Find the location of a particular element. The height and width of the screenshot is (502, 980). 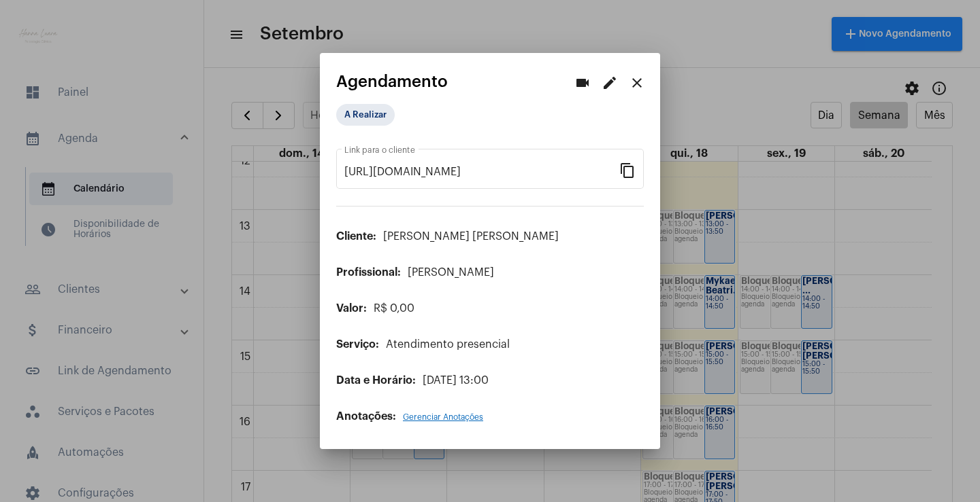

span: Serviço: is located at coordinates (358, 344).